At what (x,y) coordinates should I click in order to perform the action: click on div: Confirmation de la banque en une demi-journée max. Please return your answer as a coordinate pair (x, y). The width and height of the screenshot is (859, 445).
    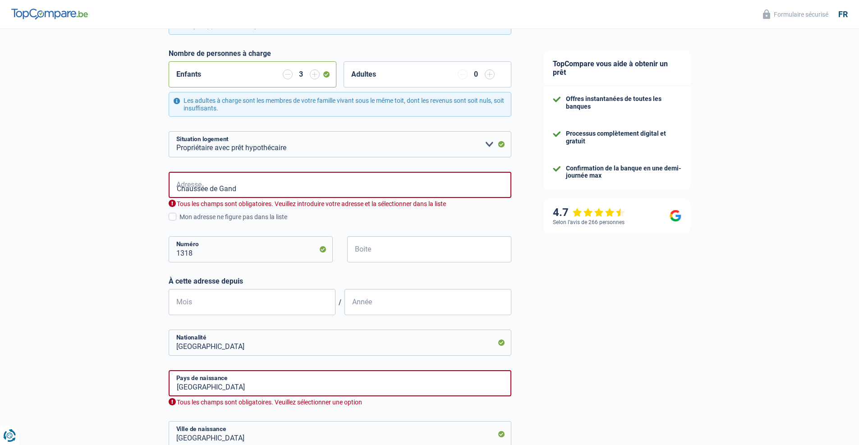
    Looking at the image, I should click on (624, 172).